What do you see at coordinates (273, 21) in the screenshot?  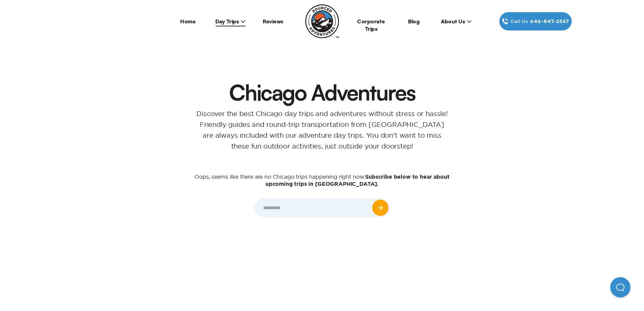 I see `a: Reviews` at bounding box center [273, 21].